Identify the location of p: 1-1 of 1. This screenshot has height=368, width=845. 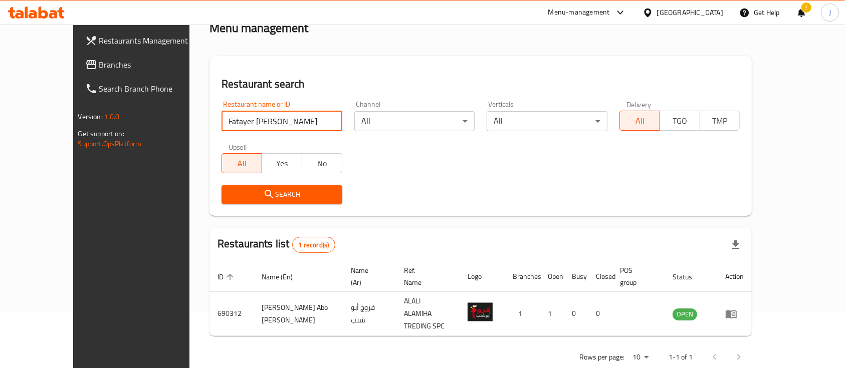
(681, 357).